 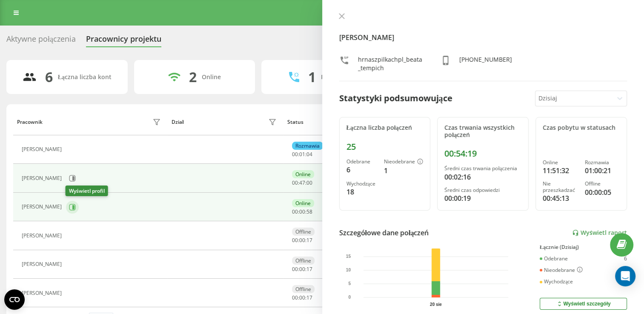 What do you see at coordinates (302, 154) in the screenshot?
I see `span: 01` at bounding box center [302, 154].